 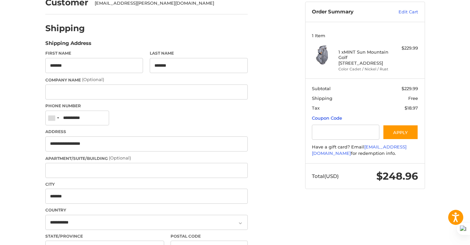 What do you see at coordinates (105, 237) in the screenshot?
I see `label: State/Province` at bounding box center [105, 237].